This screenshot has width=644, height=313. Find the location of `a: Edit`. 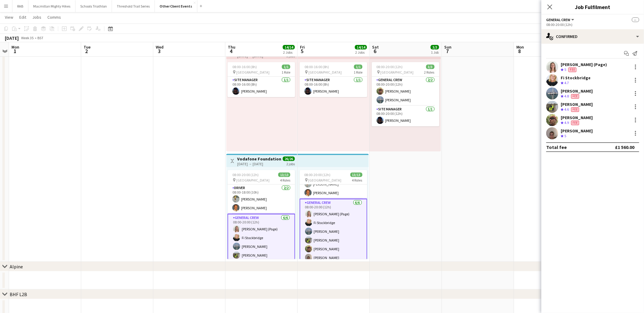

a: Edit is located at coordinates (23, 17).